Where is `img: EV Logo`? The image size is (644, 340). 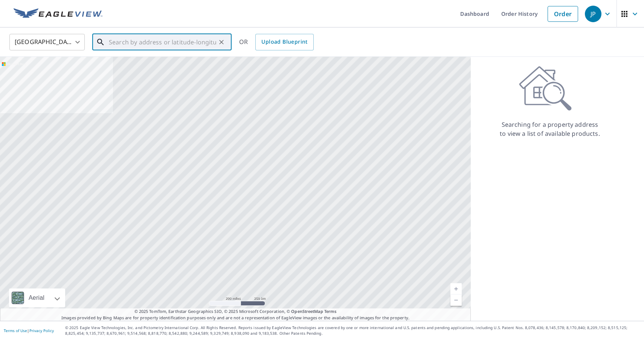 img: EV Logo is located at coordinates (58, 14).